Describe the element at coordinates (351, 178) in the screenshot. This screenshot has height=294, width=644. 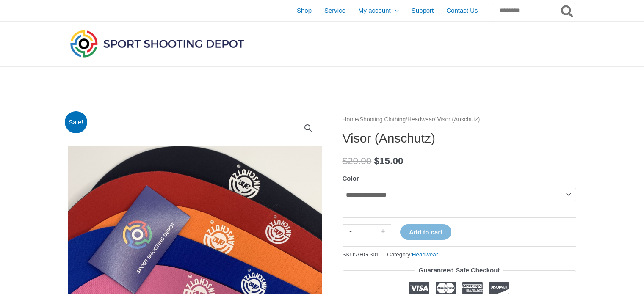
I see `label: Color` at that location.